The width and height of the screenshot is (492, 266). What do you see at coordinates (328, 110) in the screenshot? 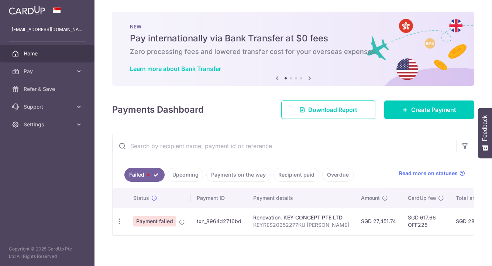
I see `a: Download Report` at bounding box center [328, 110].